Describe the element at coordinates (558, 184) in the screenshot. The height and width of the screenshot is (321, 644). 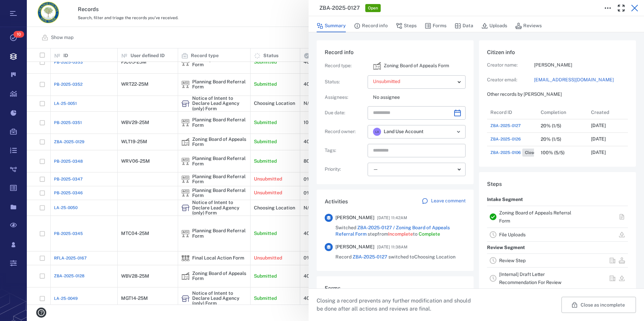
I see `h6: Steps` at that location.